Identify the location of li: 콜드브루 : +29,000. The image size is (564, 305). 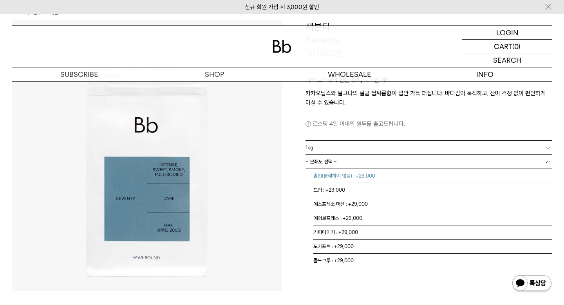
(433, 261).